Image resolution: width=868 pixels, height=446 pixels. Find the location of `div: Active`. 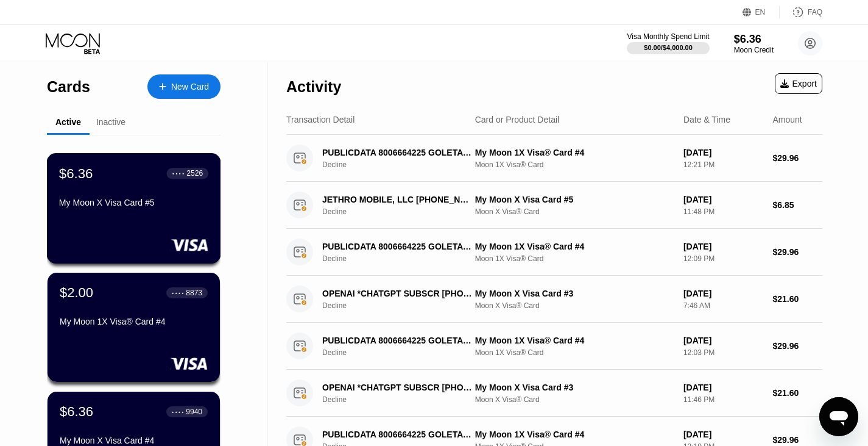

div: Active is located at coordinates (68, 122).